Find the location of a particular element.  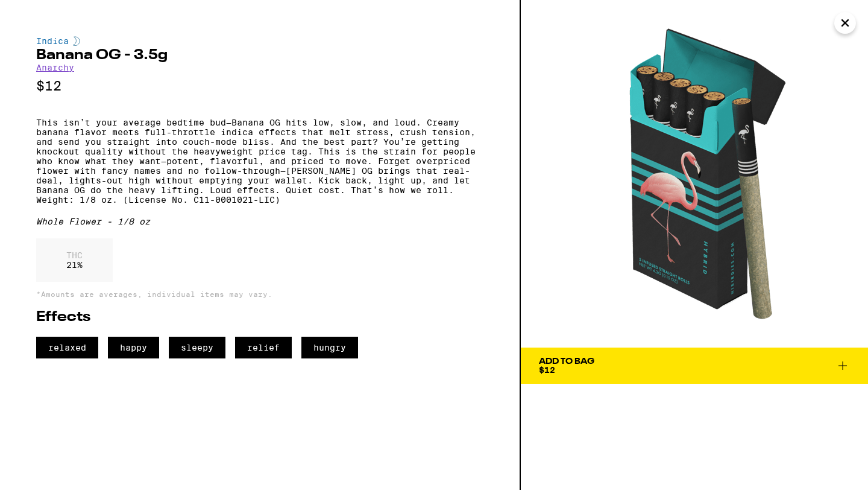

button: Close is located at coordinates (845, 23).